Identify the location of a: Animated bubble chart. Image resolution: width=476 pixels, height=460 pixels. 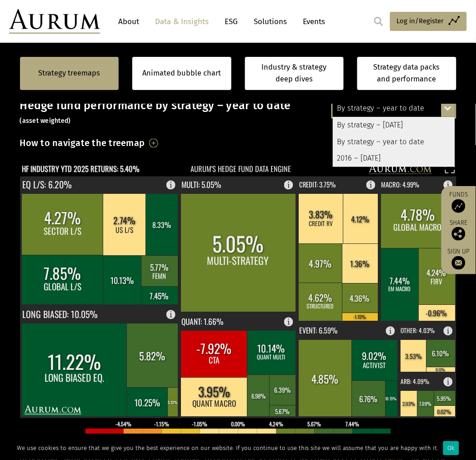
(182, 73).